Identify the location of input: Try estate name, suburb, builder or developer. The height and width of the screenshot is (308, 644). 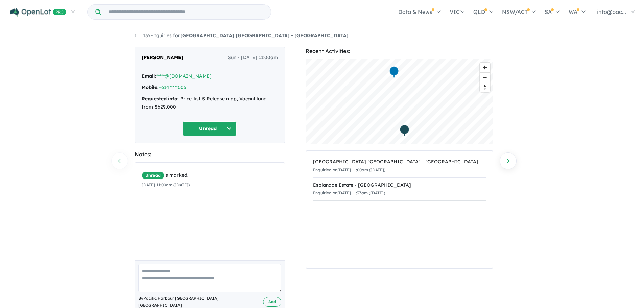
(186, 12).